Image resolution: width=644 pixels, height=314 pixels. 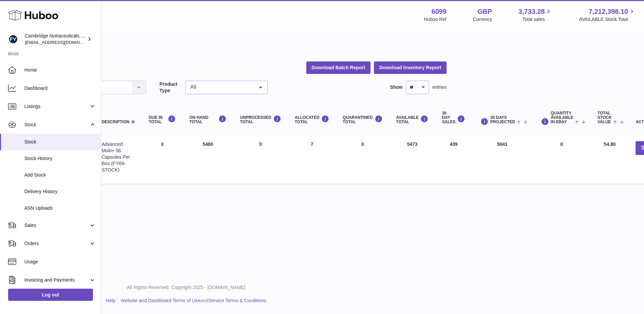 What do you see at coordinates (312, 120) in the screenshot?
I see `div: ALLOCATED Total` at bounding box center [312, 120].